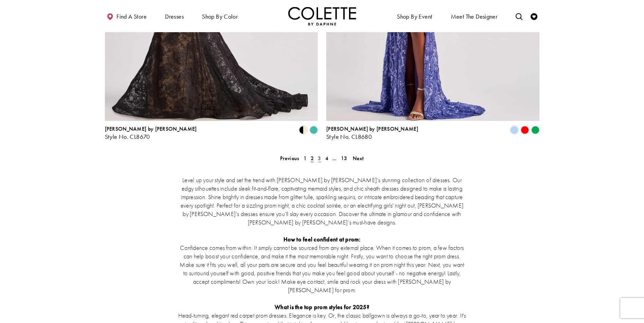 This screenshot has height=323, width=644. Describe the element at coordinates (358, 158) in the screenshot. I see `span: Next` at that location.